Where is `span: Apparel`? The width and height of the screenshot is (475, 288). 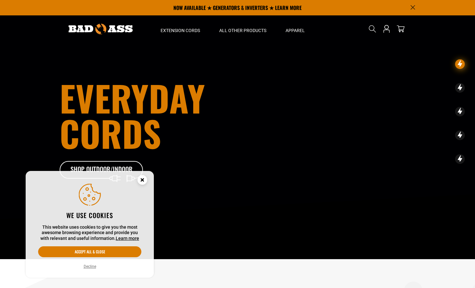 span: Apparel is located at coordinates (295, 30).